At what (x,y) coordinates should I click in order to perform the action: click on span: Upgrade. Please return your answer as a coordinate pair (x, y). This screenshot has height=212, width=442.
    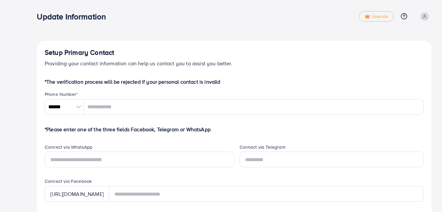
    Looking at the image, I should click on (376, 16).